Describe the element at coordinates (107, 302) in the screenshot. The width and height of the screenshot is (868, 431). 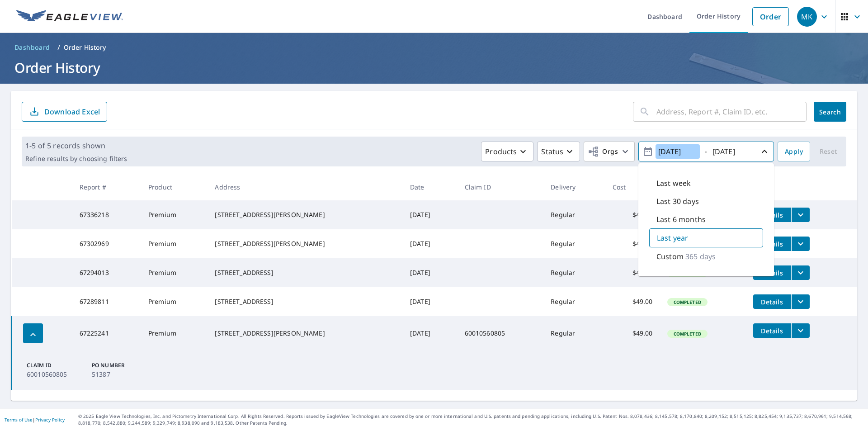
I see `td: 67289811` at that location.